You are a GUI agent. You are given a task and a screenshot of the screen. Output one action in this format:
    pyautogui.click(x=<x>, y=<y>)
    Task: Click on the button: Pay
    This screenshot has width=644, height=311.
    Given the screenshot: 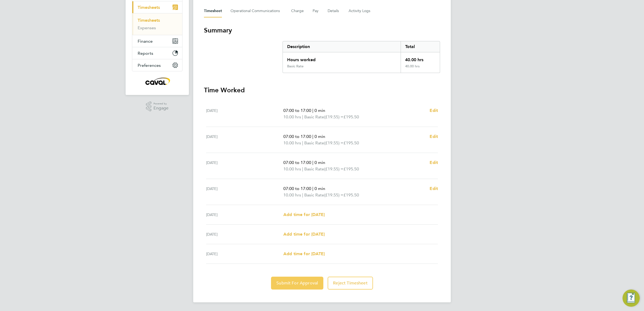 What is the action you would take?
    pyautogui.click(x=316, y=11)
    